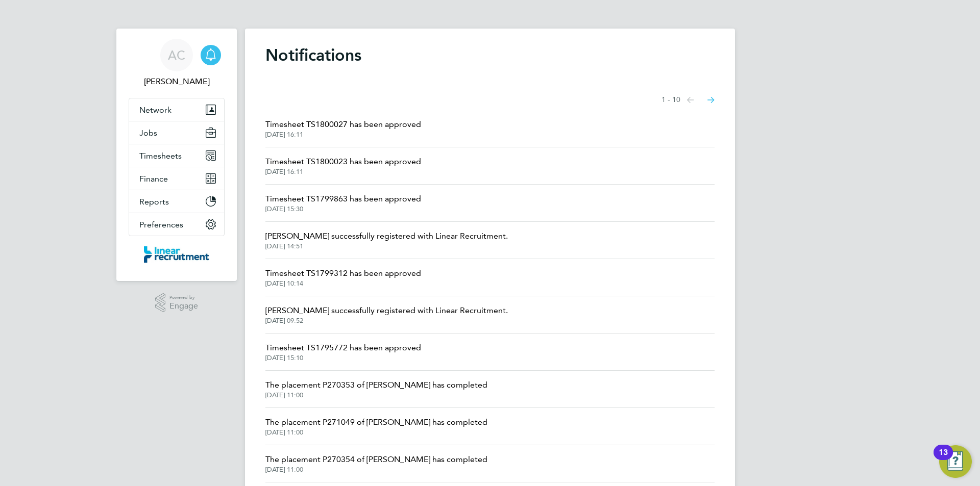 Image resolution: width=980 pixels, height=486 pixels. I want to click on h1: Notifications, so click(490, 55).